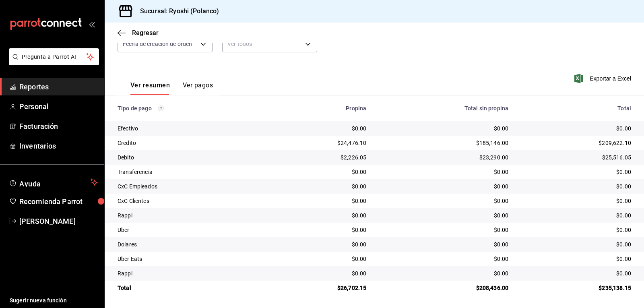  I want to click on div: Uber, so click(189, 230).